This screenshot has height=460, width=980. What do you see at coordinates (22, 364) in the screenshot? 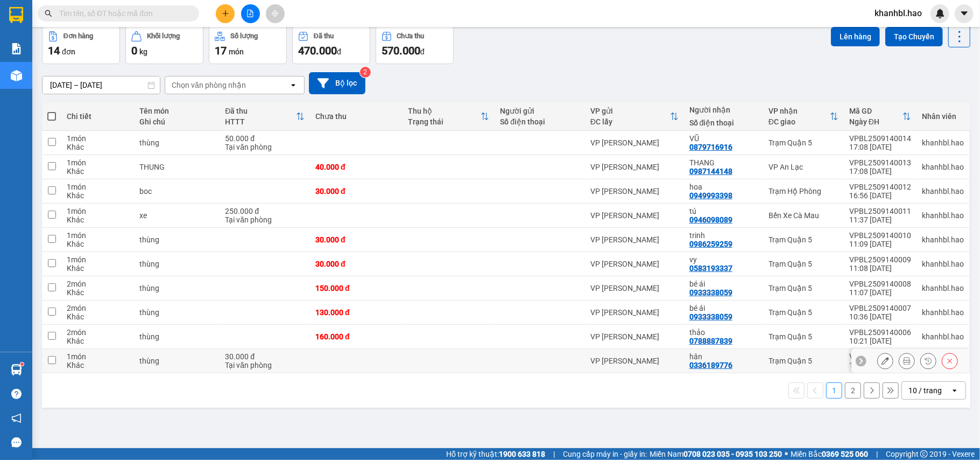
I see `sup: 1` at bounding box center [22, 364].